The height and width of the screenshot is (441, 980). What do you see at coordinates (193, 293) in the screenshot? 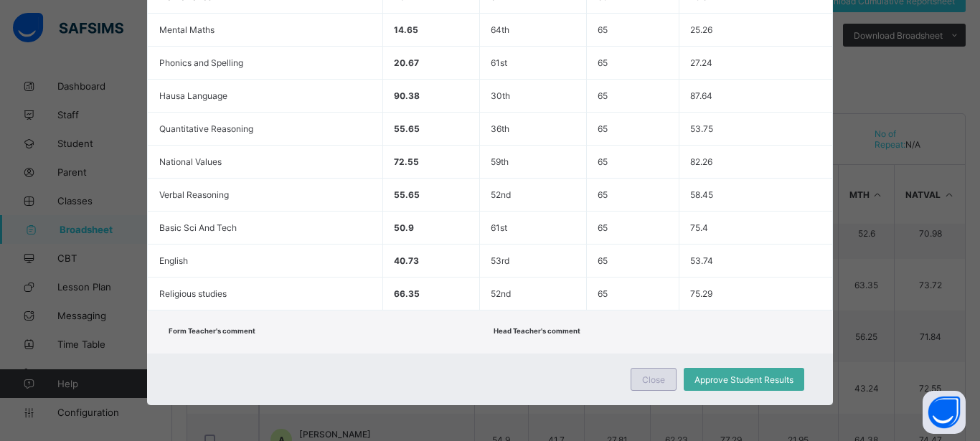
I see `span: Religious studies` at bounding box center [193, 293].